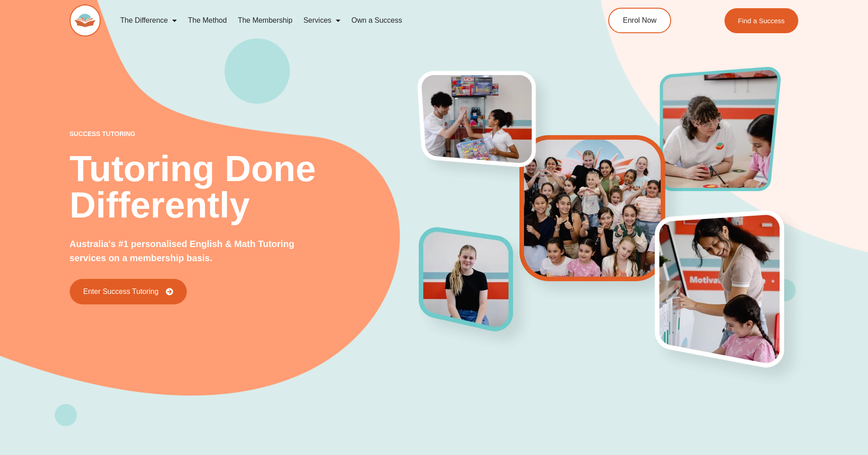 This screenshot has height=455, width=868. Describe the element at coordinates (377, 21) in the screenshot. I see `a: Own a Success` at that location.